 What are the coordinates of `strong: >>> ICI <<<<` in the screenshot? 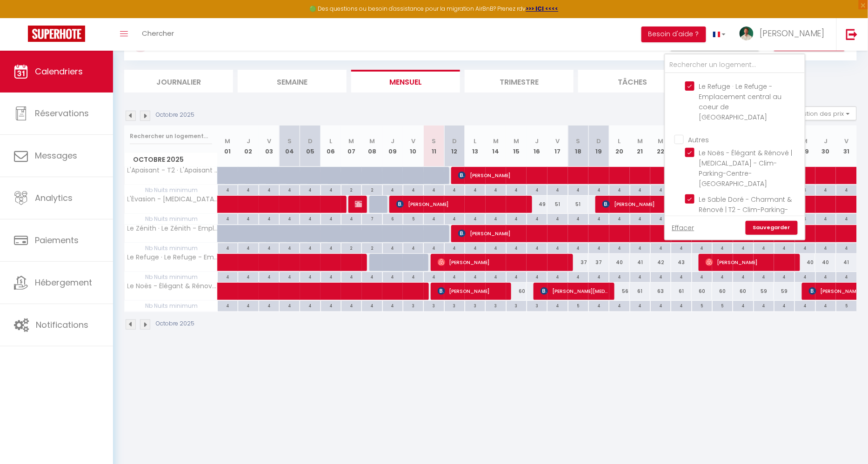 It's located at (542, 9).